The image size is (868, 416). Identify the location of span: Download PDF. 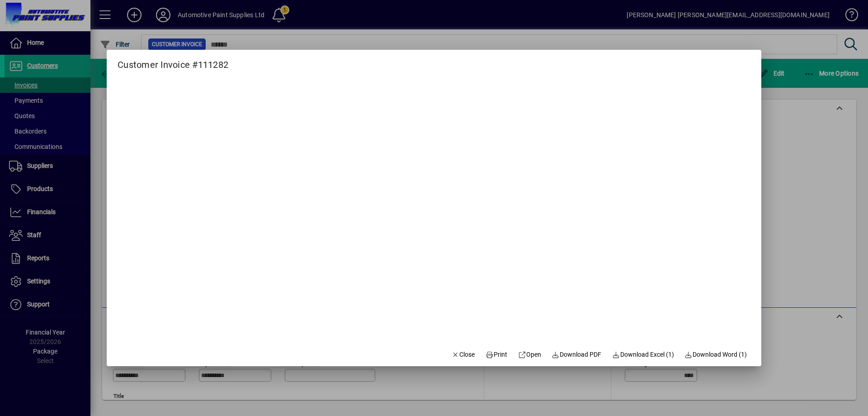
(577, 354).